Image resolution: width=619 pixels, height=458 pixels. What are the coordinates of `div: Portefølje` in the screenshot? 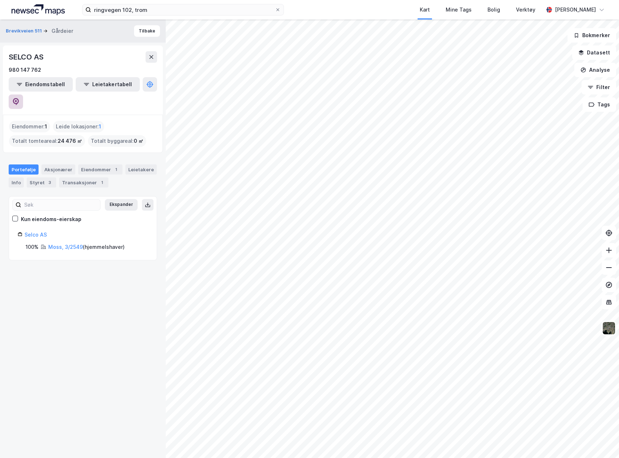 It's located at (23, 169).